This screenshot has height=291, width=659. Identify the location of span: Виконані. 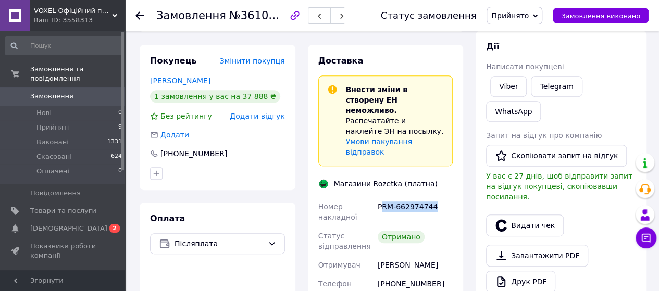
(53, 142).